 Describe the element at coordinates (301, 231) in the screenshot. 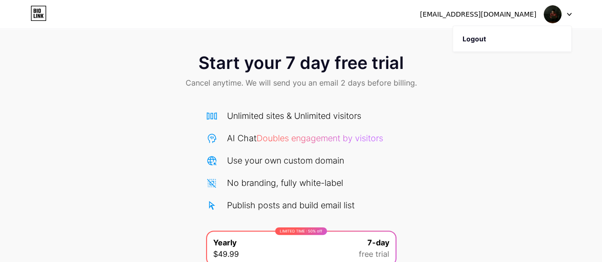

I see `div: LIMITED TIME : 50% off` at that location.